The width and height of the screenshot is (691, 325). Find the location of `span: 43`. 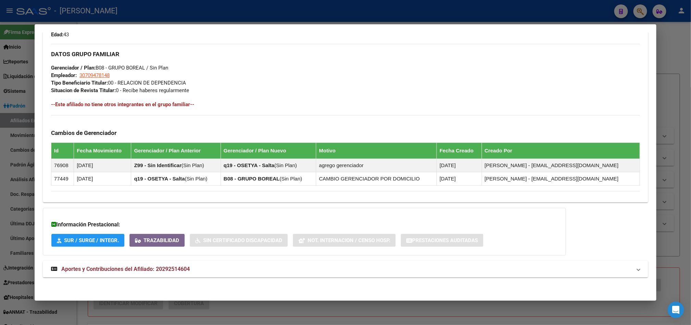

span: 43 is located at coordinates (60, 35).